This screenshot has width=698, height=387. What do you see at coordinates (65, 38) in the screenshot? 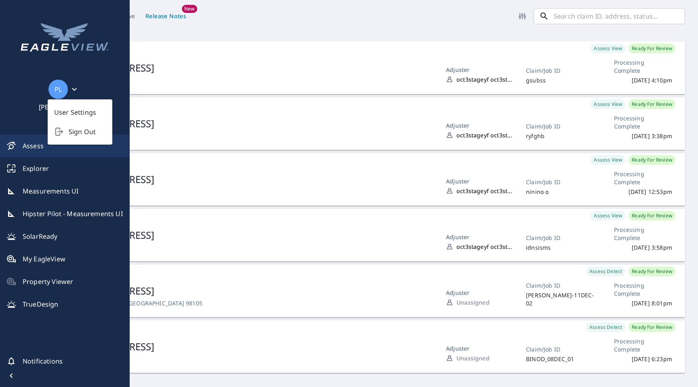
I see `img: EagleView Logo` at bounding box center [65, 38].